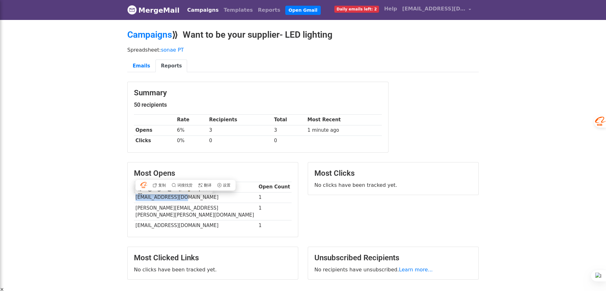  What do you see at coordinates (155, 130) in the screenshot?
I see `th: Opens` at bounding box center [155, 130].